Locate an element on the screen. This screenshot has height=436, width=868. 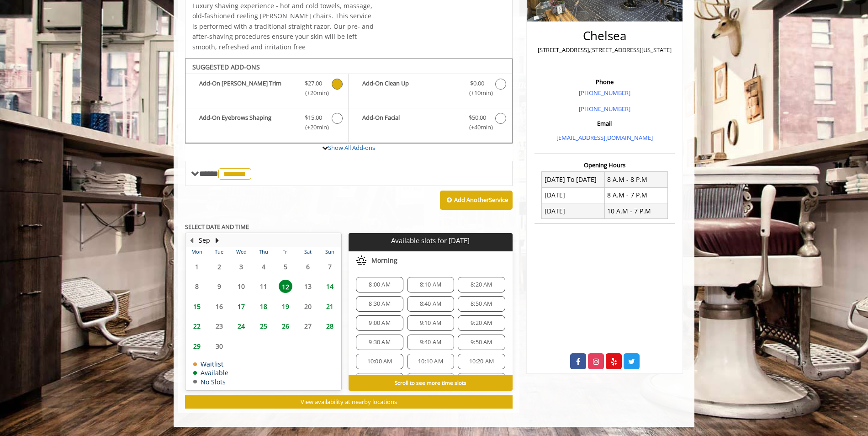
span: (+40min ) is located at coordinates (477, 127).